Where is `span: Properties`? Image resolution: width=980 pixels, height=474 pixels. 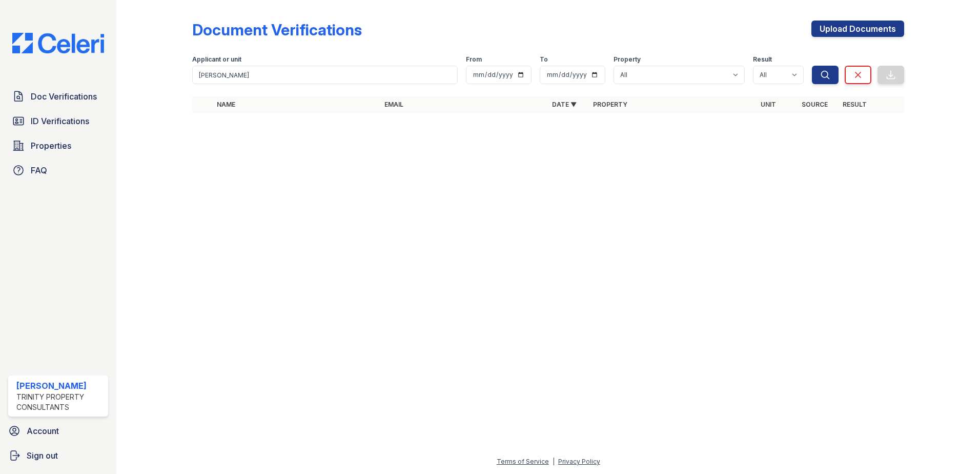 span: Properties is located at coordinates (50, 146).